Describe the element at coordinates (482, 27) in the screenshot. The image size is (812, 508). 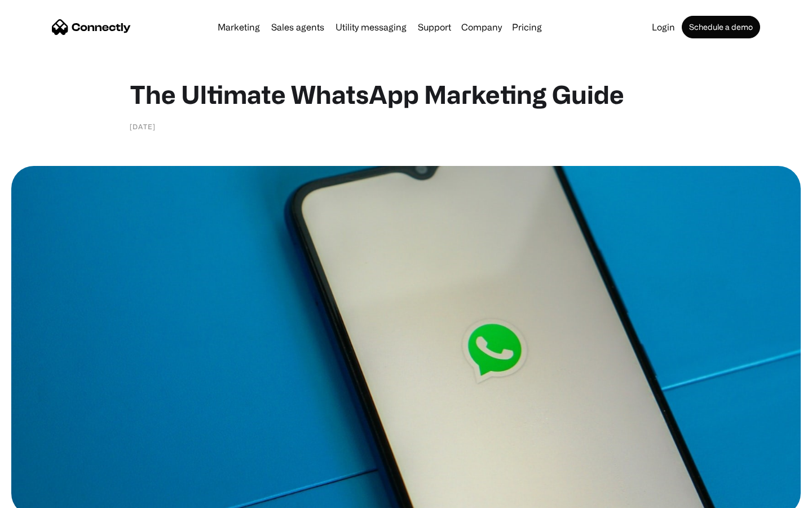
I see `div: Company` at that location.